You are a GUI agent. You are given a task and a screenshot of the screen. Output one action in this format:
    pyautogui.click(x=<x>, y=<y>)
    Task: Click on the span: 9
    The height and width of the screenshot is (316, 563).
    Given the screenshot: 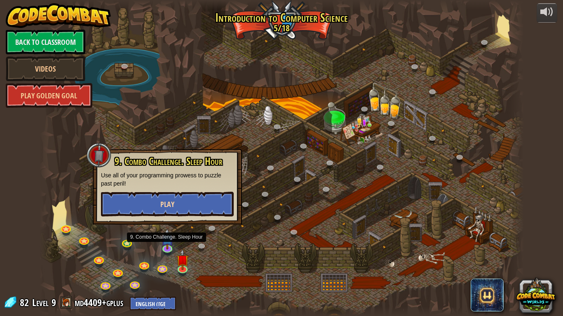 What is the action you would take?
    pyautogui.click(x=54, y=303)
    